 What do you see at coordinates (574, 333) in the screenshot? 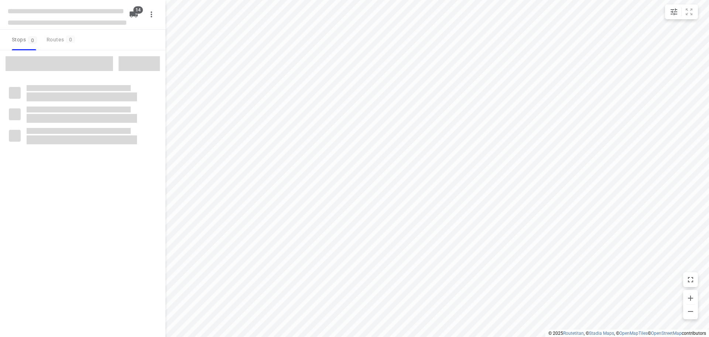
I see `a: Routetitan` at bounding box center [574, 333].